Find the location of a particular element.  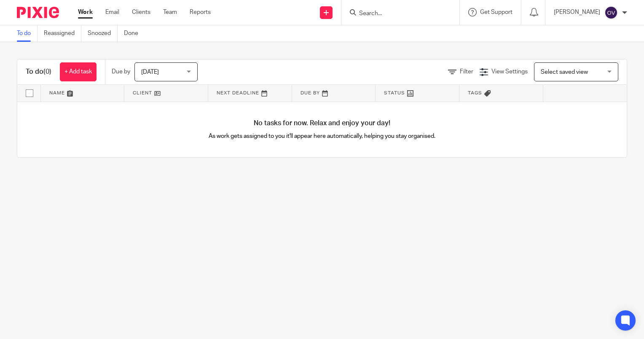

h1: To do is located at coordinates (38, 72).